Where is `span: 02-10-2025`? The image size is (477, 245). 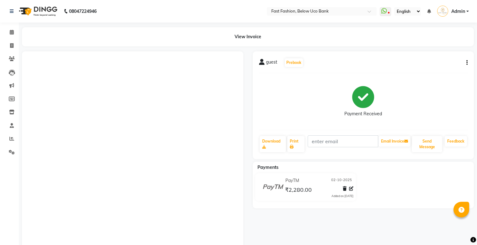 span: 02-10-2025 is located at coordinates (341, 180).